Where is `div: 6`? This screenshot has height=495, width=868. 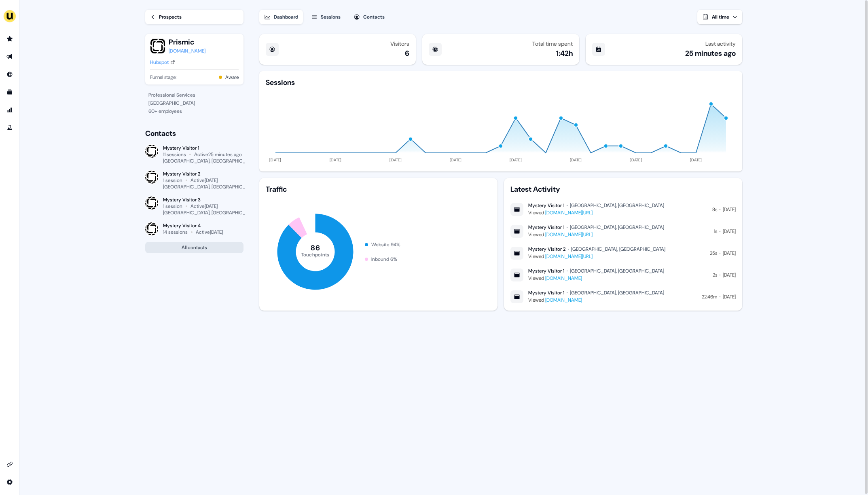
div: 6 is located at coordinates (407, 53).